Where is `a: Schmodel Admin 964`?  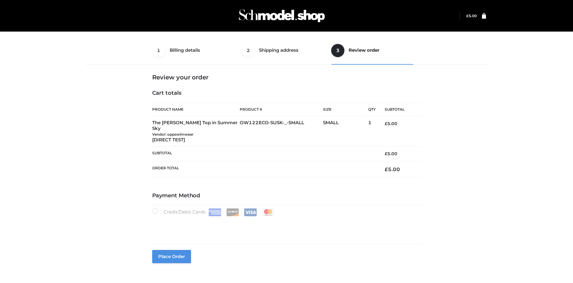
a: Schmodel Admin 964 is located at coordinates (282, 16).